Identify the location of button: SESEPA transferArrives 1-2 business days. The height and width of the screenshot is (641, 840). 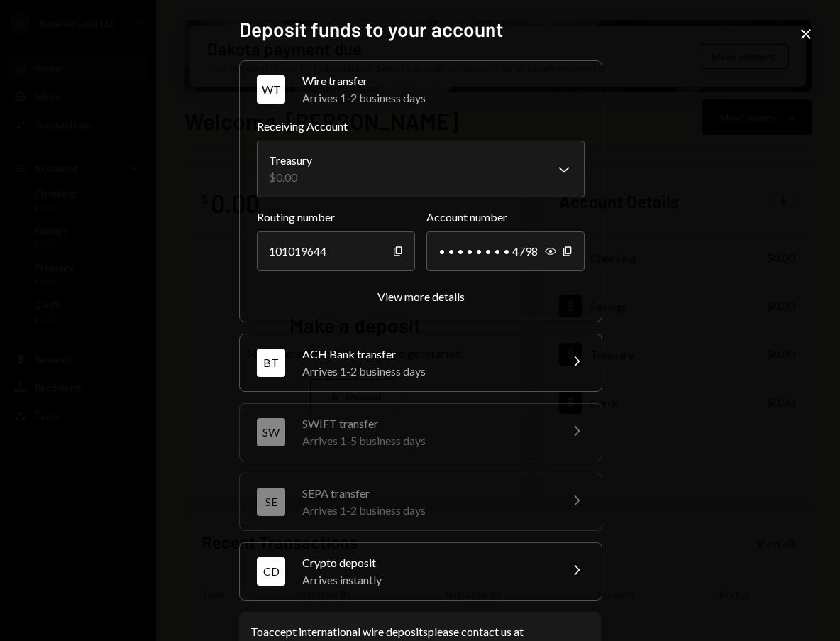
(420, 501).